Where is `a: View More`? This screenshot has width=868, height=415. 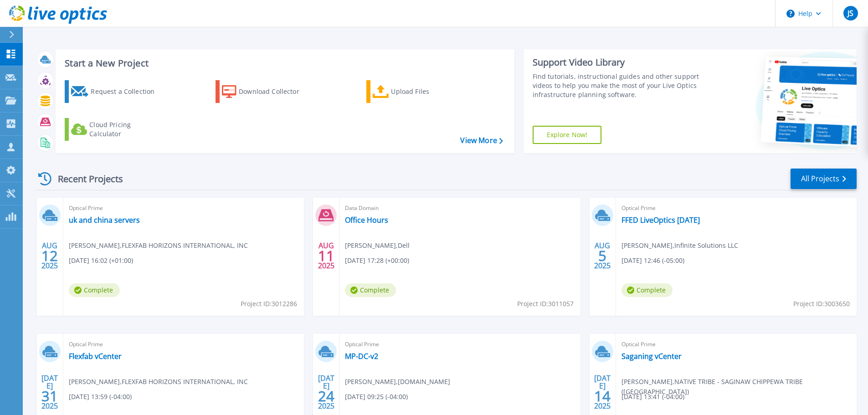 a: View More is located at coordinates (482, 140).